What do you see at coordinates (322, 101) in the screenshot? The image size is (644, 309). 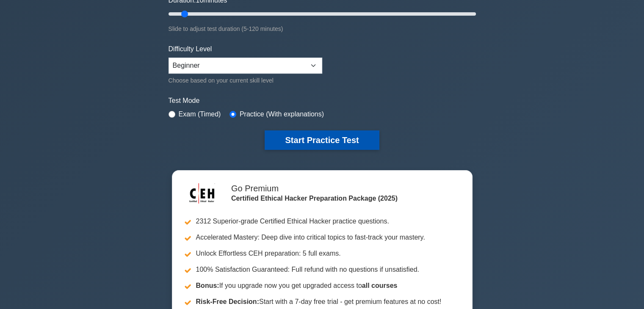 I see `label: Test Mode` at bounding box center [322, 101].